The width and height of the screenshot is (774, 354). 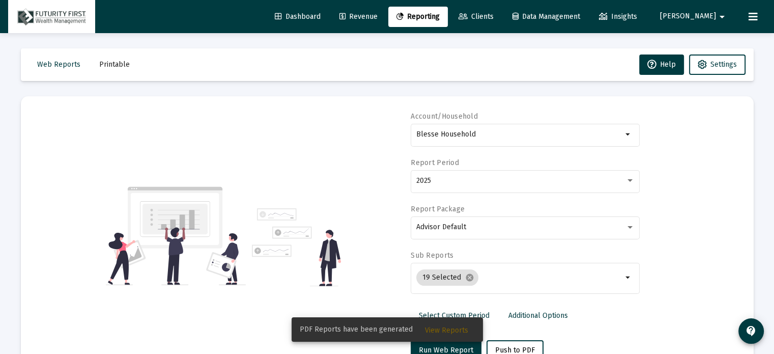 What do you see at coordinates (298, 17) in the screenshot?
I see `a: Dashboard` at bounding box center [298, 17].